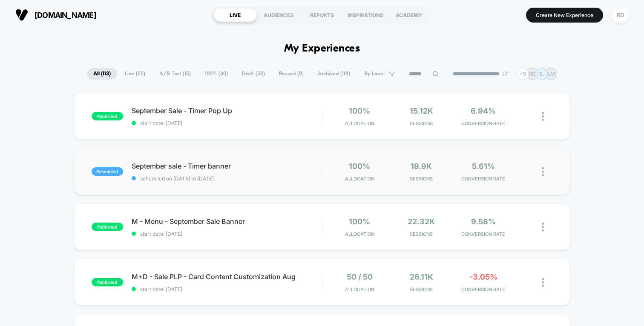 This screenshot has height=326, width=644. Describe the element at coordinates (322, 15) in the screenshot. I see `div: REPORTS` at that location.